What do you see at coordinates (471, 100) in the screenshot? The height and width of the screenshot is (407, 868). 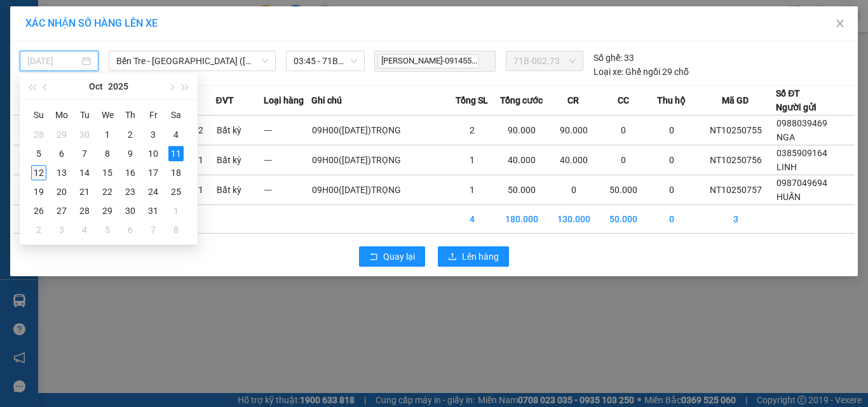 I see `span: Tổng SL` at bounding box center [471, 100].